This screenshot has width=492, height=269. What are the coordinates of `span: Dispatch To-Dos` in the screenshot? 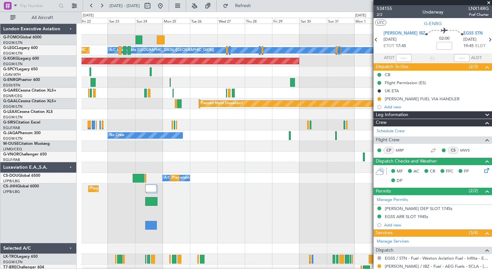 It's located at (392, 67).